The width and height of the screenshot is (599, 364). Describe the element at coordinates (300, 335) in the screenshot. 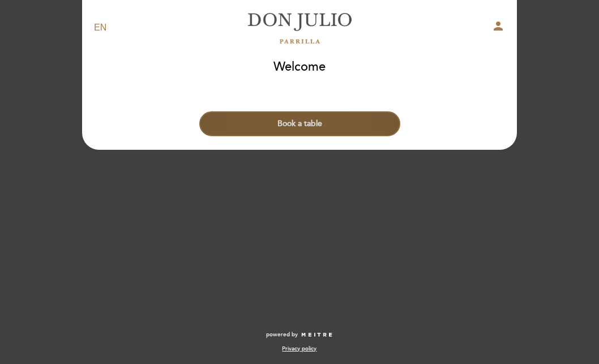

I see `a: powered by` at that location.